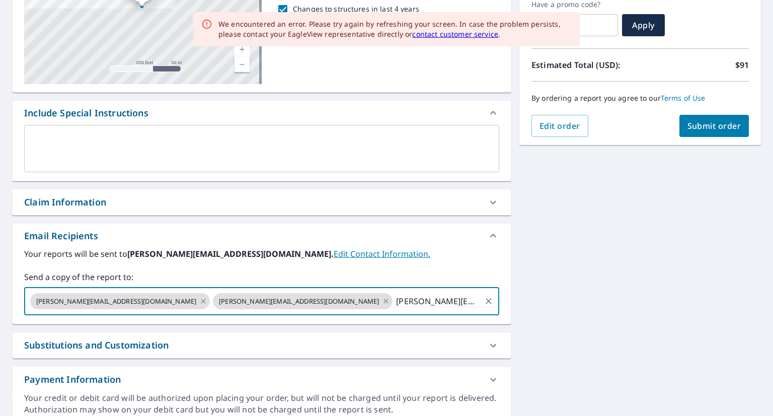 This screenshot has width=773, height=416. What do you see at coordinates (643, 25) in the screenshot?
I see `span: Apply` at bounding box center [643, 25].